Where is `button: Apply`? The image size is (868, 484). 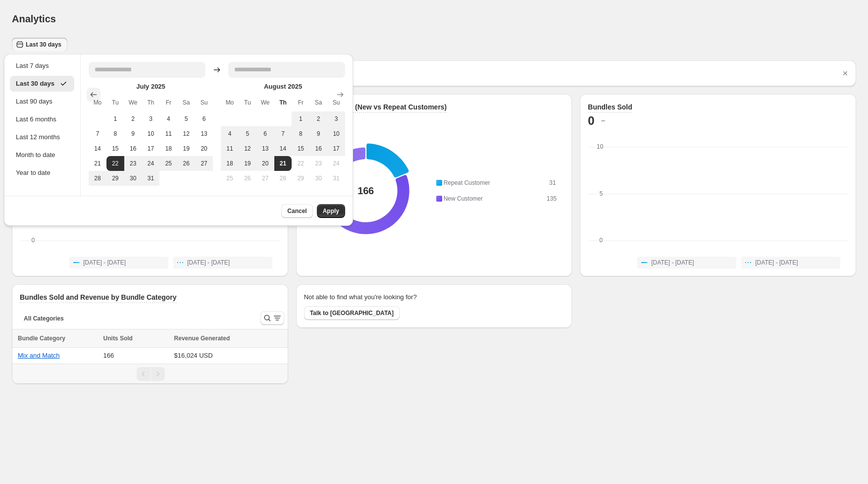
button: Apply is located at coordinates (331, 211).